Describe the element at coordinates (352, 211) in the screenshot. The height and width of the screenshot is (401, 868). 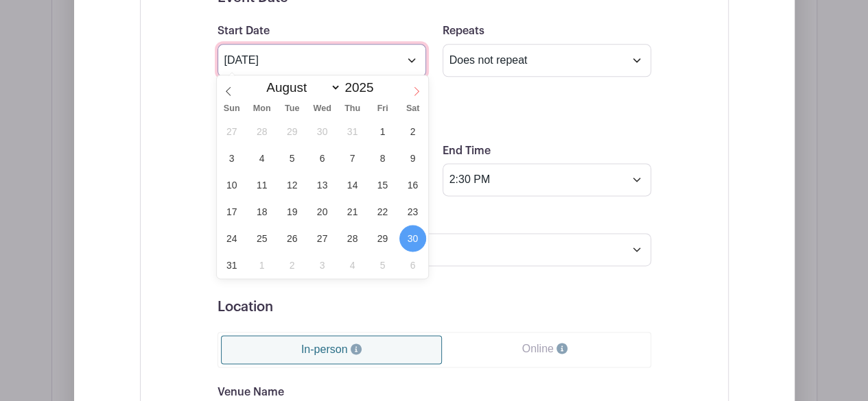
I see `span: August 21, 2025` at that location.